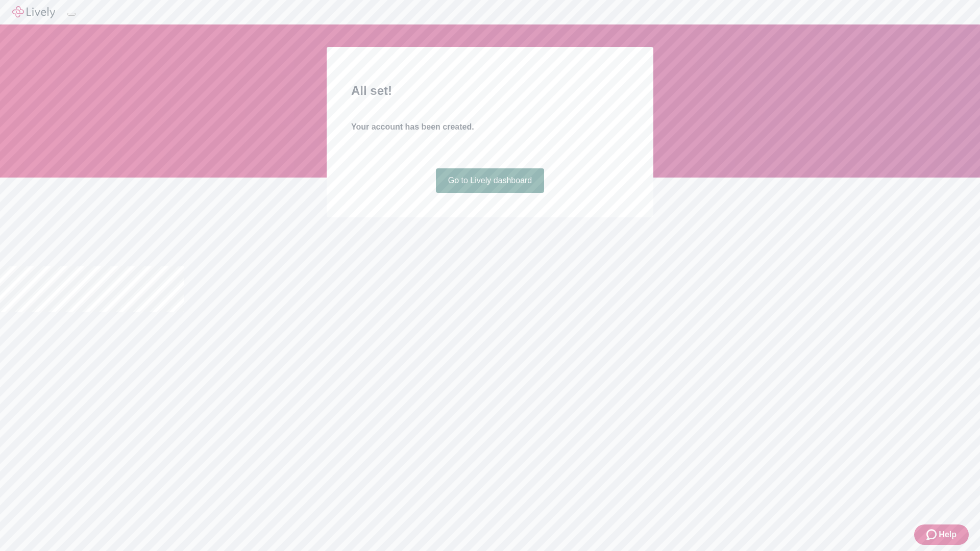 The height and width of the screenshot is (551, 980). I want to click on h2: All set!, so click(490, 91).